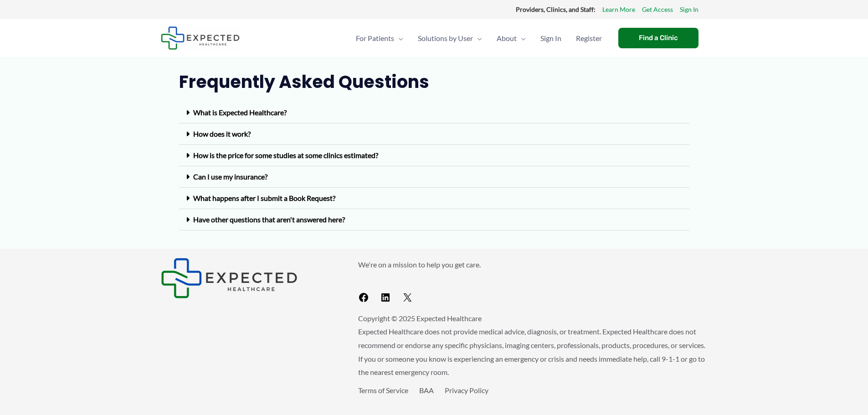 The width and height of the screenshot is (868, 415). Describe the element at coordinates (507, 39) in the screenshot. I see `span: About` at that location.